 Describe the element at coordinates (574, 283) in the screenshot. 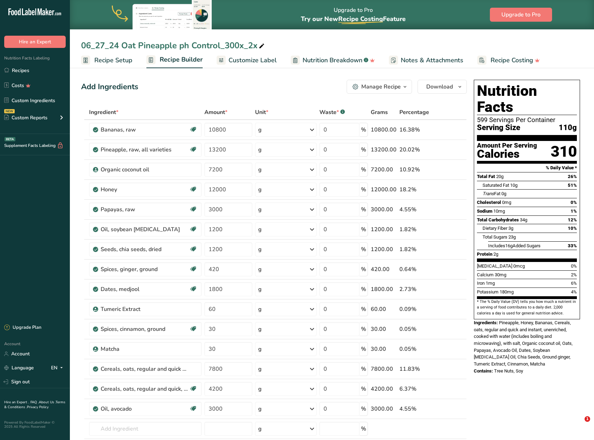

I see `span: 6%` at that location.